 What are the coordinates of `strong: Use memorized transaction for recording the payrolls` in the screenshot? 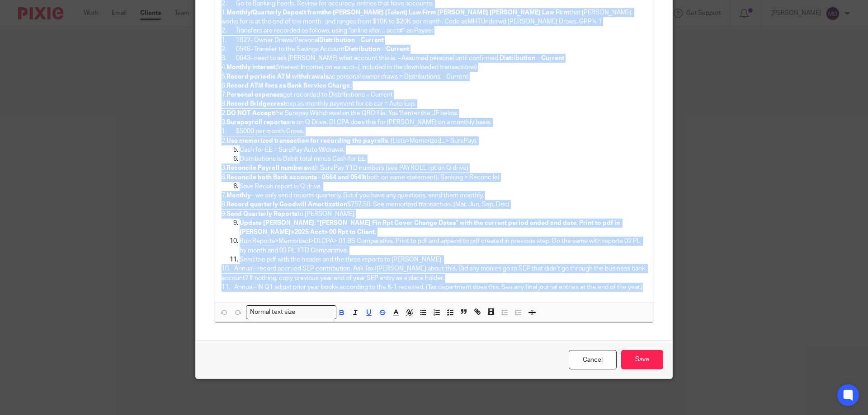 It's located at (307, 141).